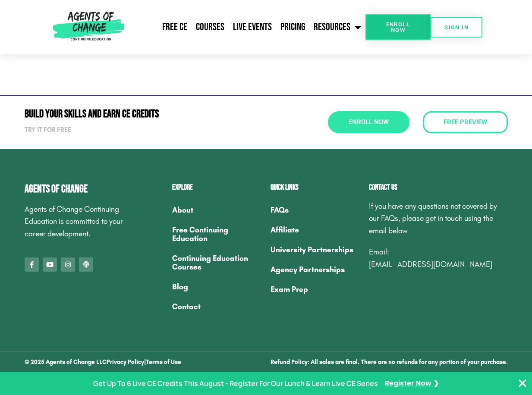 The height and width of the screenshot is (395, 532). Describe the element at coordinates (293, 27) in the screenshot. I see `a: Pricing` at that location.